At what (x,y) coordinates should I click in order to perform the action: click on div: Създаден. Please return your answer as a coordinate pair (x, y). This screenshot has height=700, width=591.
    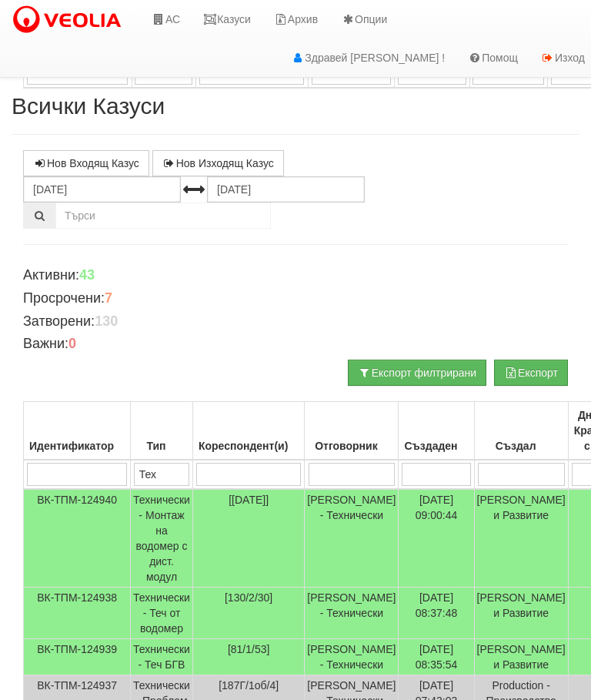
    Looking at the image, I should click on (436, 446).